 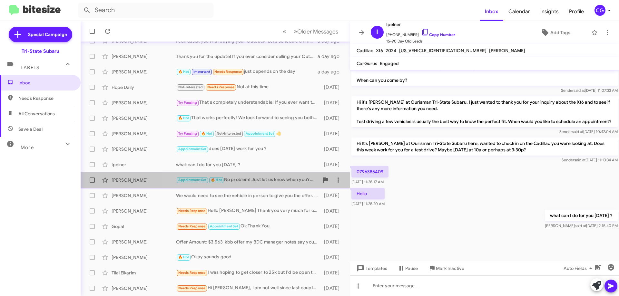 I want to click on span: Auto Fields, so click(x=579, y=269).